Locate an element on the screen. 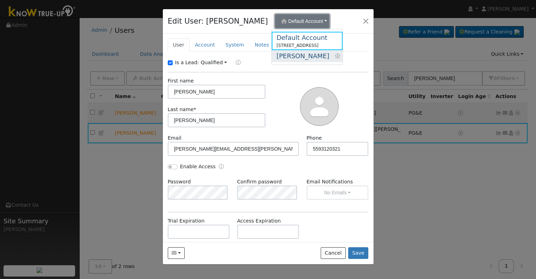 This screenshot has width=536, height=279. label: Email is located at coordinates (174, 138).